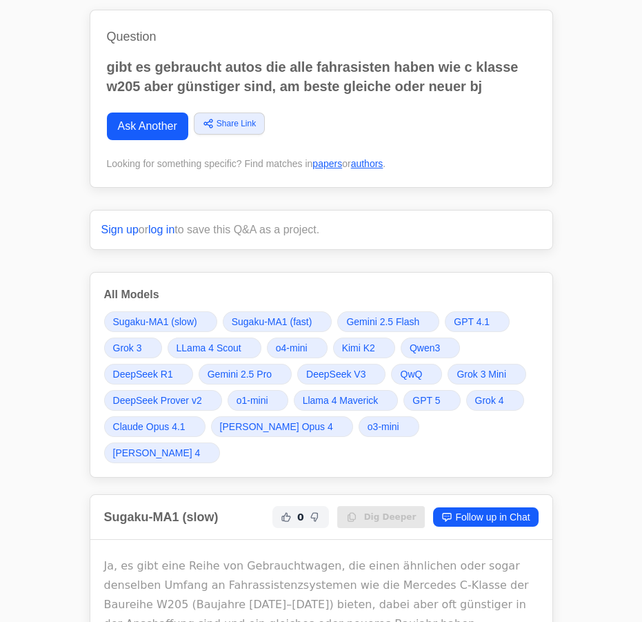 The height and width of the screenshot is (622, 642). I want to click on span: GPT 5, so click(426, 400).